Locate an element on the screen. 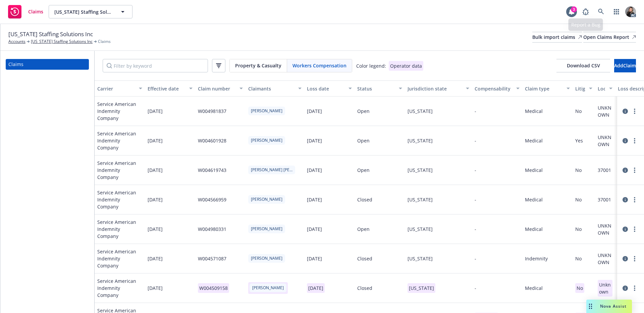  div: Yes is located at coordinates (579, 140).